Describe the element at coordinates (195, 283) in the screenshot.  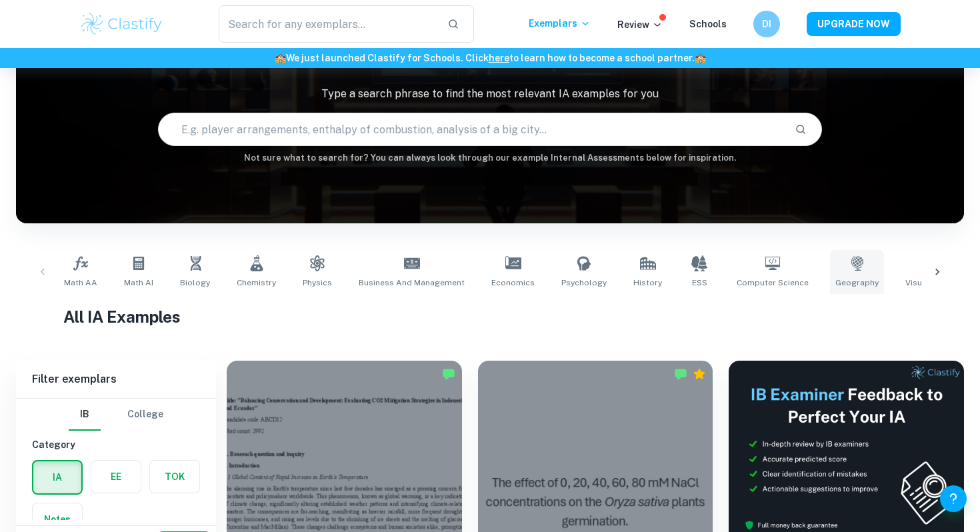
I see `span: Biology` at that location.